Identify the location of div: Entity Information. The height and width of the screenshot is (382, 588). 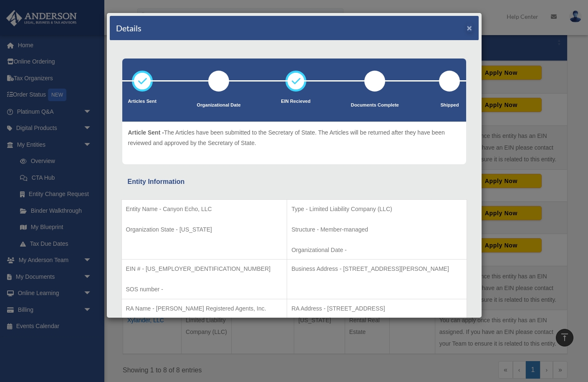
(294, 182).